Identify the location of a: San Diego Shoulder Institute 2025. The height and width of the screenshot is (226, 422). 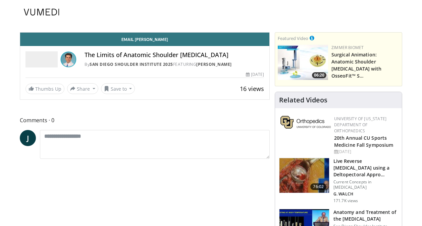
(131, 64).